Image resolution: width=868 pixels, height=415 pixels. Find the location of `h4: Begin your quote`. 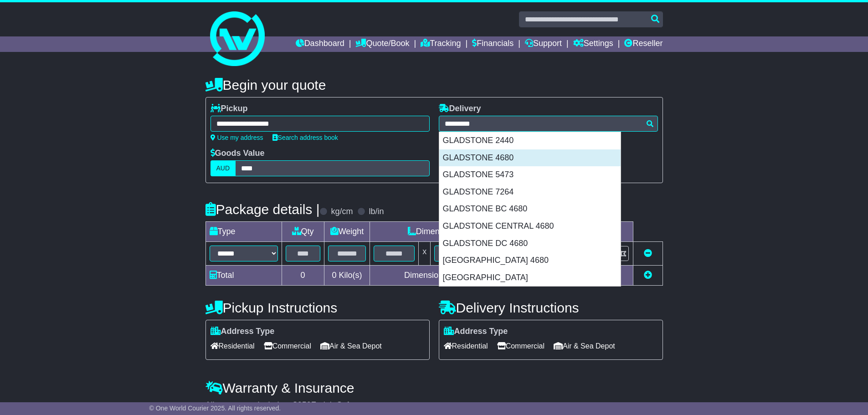

h4: Begin your quote is located at coordinates (434, 84).